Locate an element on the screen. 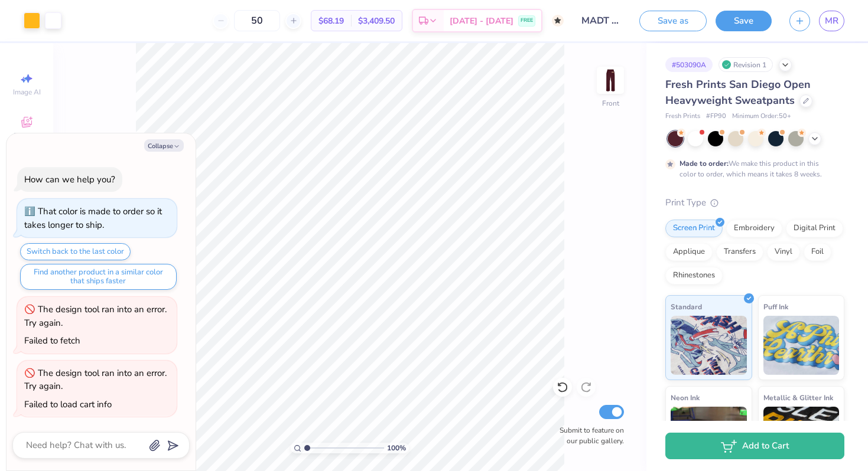 The width and height of the screenshot is (868, 471). img: Metallic & Glitter Ink is located at coordinates (801, 436).